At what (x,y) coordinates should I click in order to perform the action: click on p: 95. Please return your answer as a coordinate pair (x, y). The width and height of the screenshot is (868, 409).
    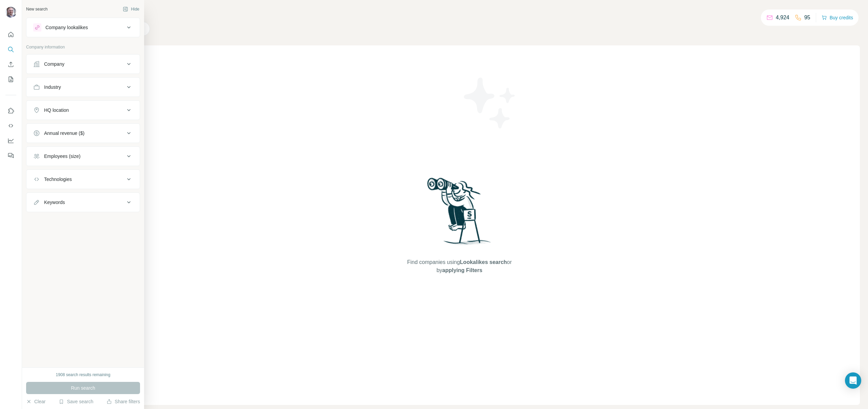
    Looking at the image, I should click on (807, 18).